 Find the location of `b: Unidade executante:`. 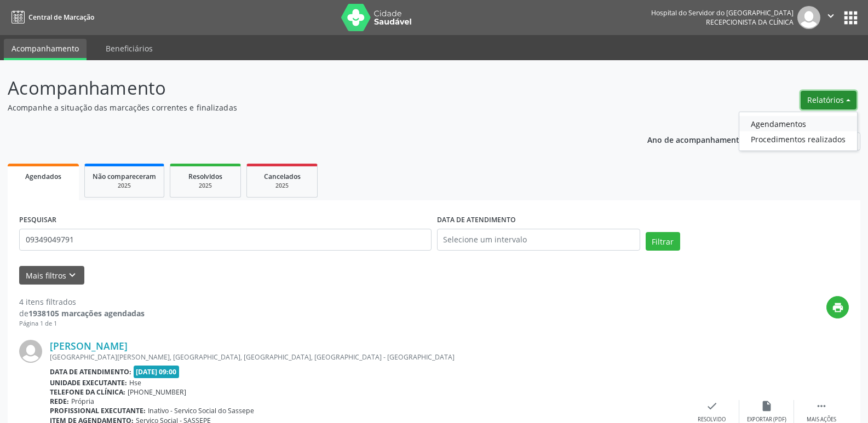

b: Unidade executante: is located at coordinates (88, 383).